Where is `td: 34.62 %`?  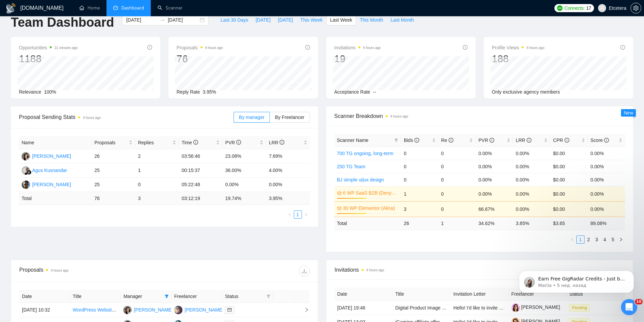
td: 34.62 % is located at coordinates (494, 223).